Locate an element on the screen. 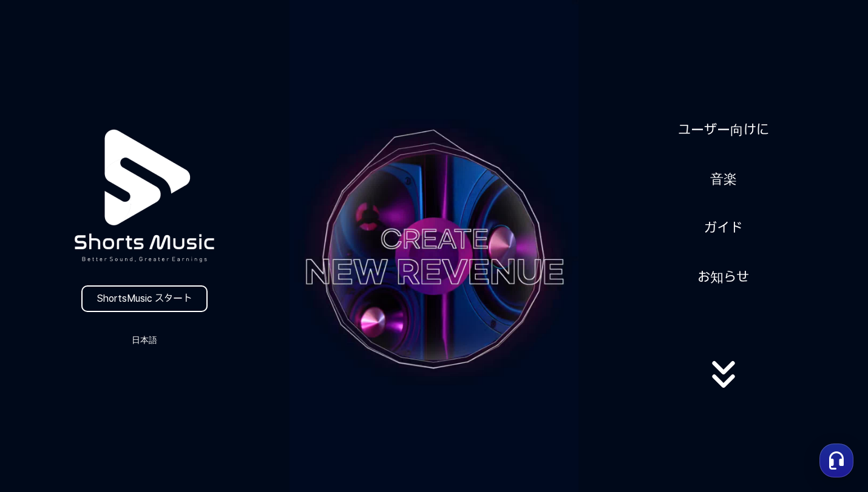 This screenshot has height=492, width=868. img: logo is located at coordinates (144, 196).